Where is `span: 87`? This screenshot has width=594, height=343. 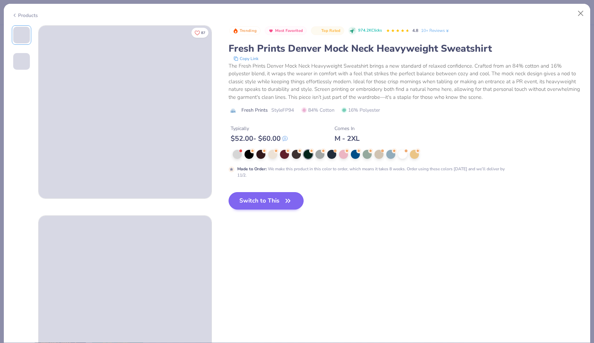
span: 87 is located at coordinates (203, 33).